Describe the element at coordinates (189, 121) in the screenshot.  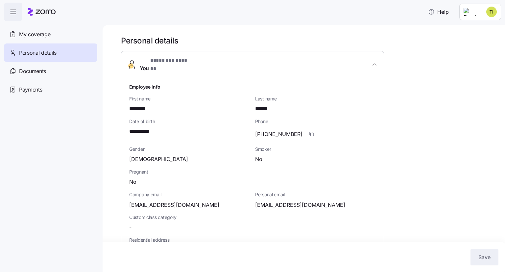
I see `span: Date of birth` at that location.